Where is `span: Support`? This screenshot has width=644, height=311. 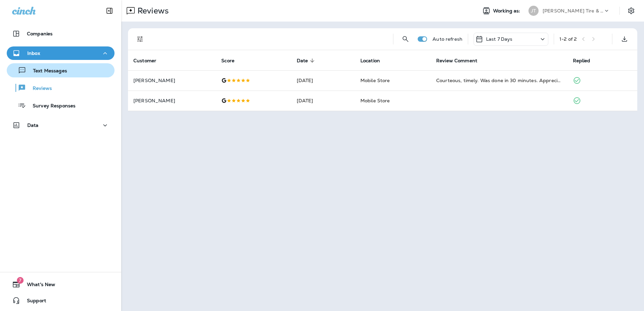
span: Support is located at coordinates (33, 302).